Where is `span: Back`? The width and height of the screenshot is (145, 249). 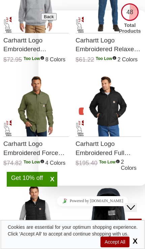
span: Back is located at coordinates (10, 6).